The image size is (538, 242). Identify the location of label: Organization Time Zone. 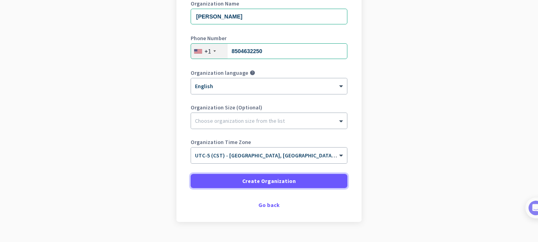
(269, 142).